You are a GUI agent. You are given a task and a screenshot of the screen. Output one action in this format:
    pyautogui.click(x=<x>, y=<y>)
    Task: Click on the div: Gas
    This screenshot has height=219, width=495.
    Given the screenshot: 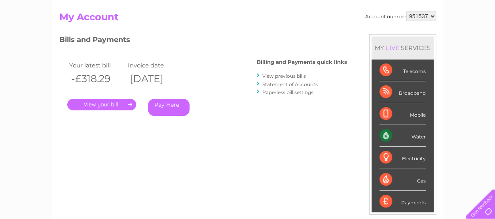 What is the action you would take?
    pyautogui.click(x=403, y=179)
    